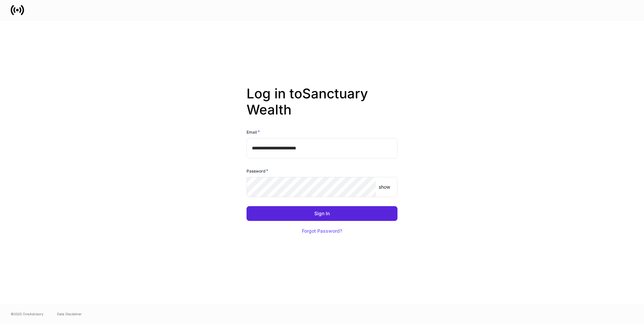  Describe the element at coordinates (253, 132) in the screenshot. I see `h6: Email` at that location.